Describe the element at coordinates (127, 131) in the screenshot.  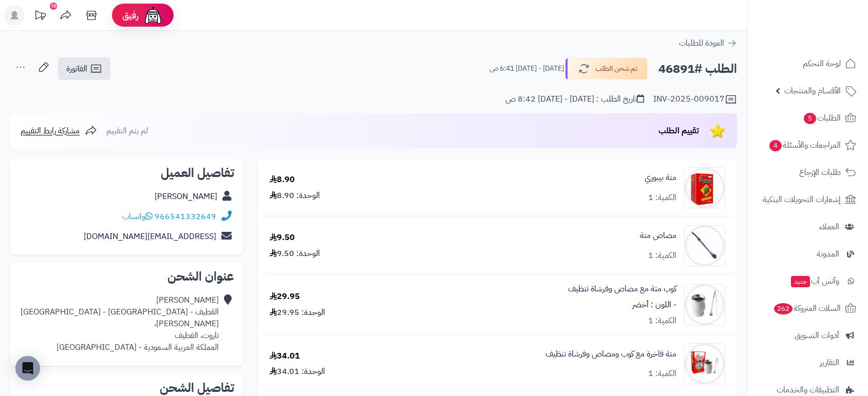
I see `span: لم يتم التقييم` at that location.